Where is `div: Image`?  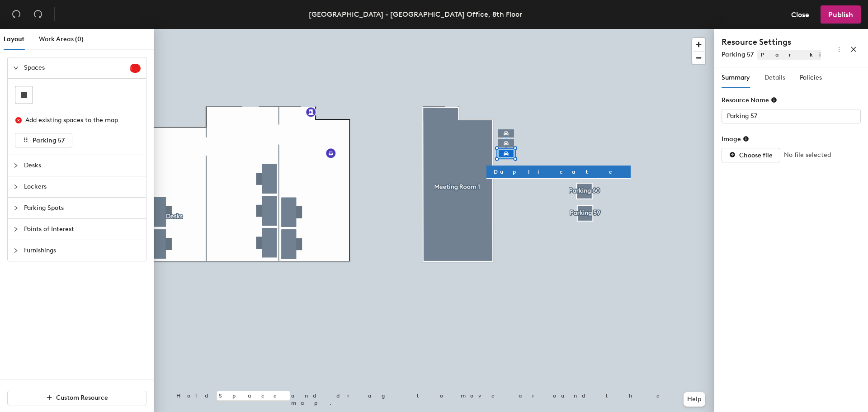 div: Image is located at coordinates (735, 139).